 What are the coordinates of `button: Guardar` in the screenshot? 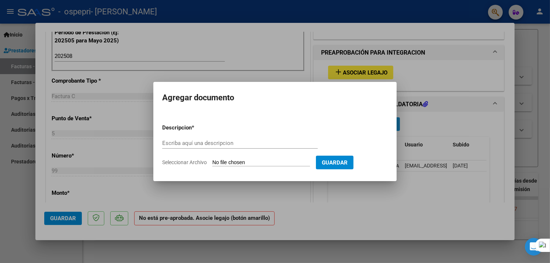 It's located at (335, 162).